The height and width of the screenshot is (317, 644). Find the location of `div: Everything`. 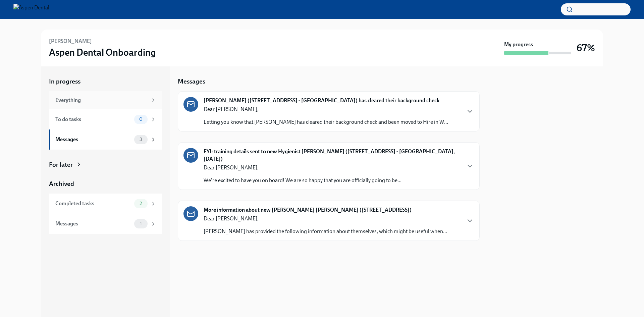

div: Everything is located at coordinates (101, 100).